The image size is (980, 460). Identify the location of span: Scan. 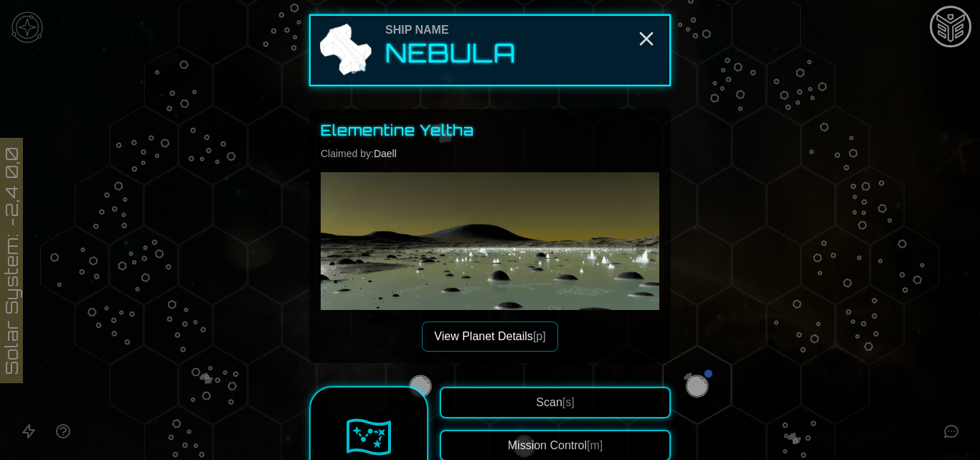
(554, 402).